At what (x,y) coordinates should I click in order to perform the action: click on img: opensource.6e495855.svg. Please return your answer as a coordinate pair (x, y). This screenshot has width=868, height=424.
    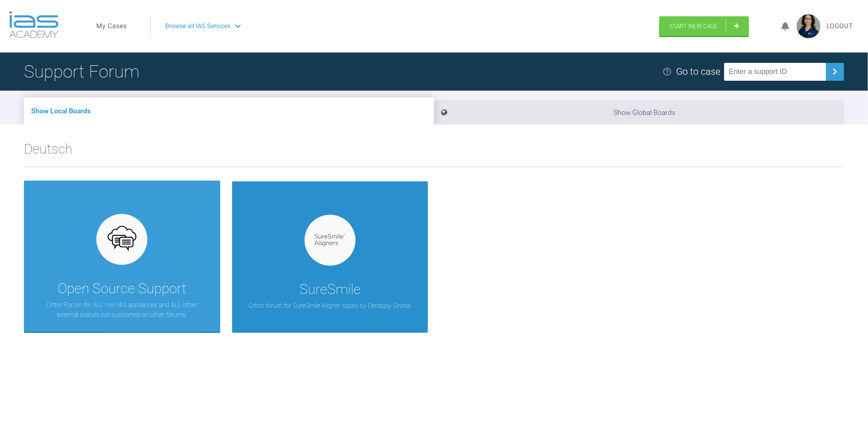
    Looking at the image, I should click on (122, 239).